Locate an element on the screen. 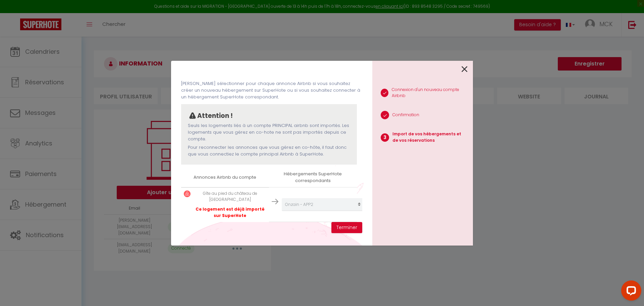  p: Confirmation is located at coordinates (406, 115).